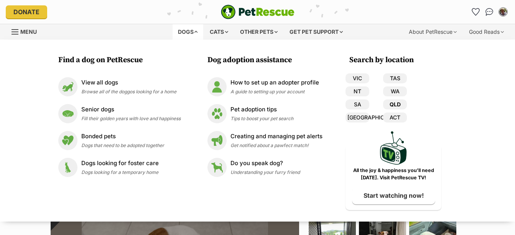 The image size is (515, 235). What do you see at coordinates (131, 118) in the screenshot?
I see `span: Fill their golden years with love and happiness` at bounding box center [131, 118].